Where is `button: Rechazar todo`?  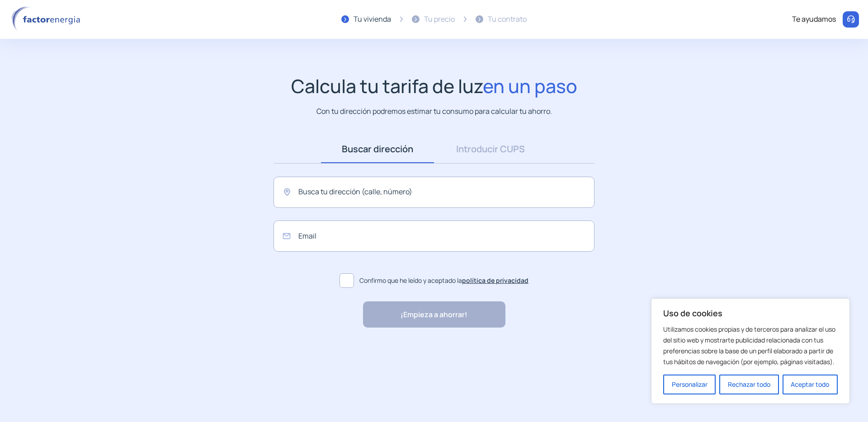 button: Rechazar todo is located at coordinates (749, 384).